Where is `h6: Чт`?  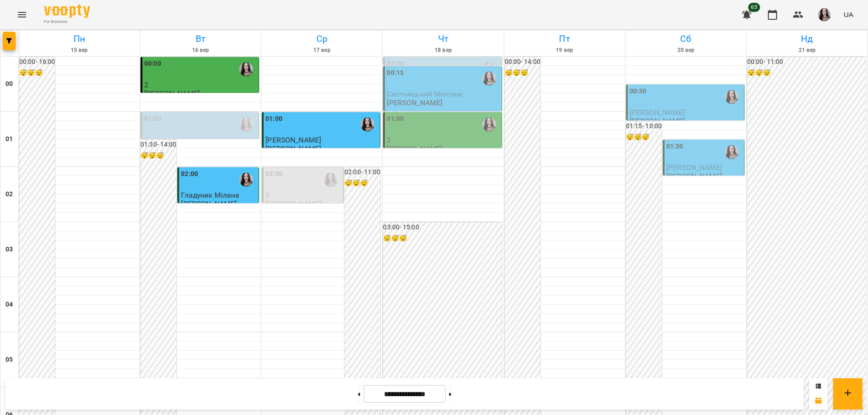
h6: Чт is located at coordinates (443, 39).